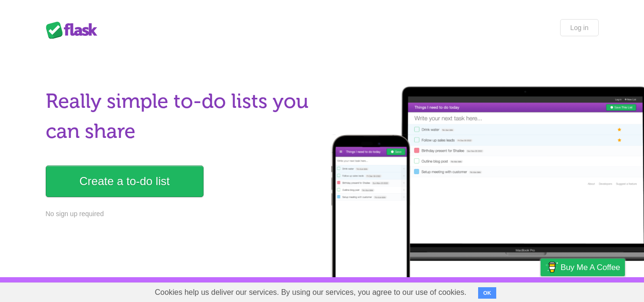 The width and height of the screenshot is (644, 302). Describe the element at coordinates (590, 267) in the screenshot. I see `span: Buy me a coffee` at that location.